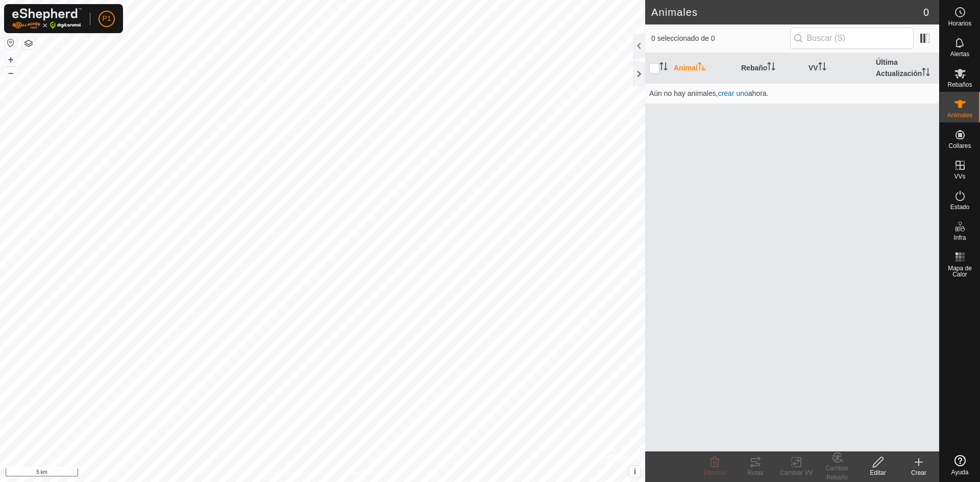  What do you see at coordinates (299, 474) in the screenshot?
I see `font: Política de Privacidad` at bounding box center [299, 474].